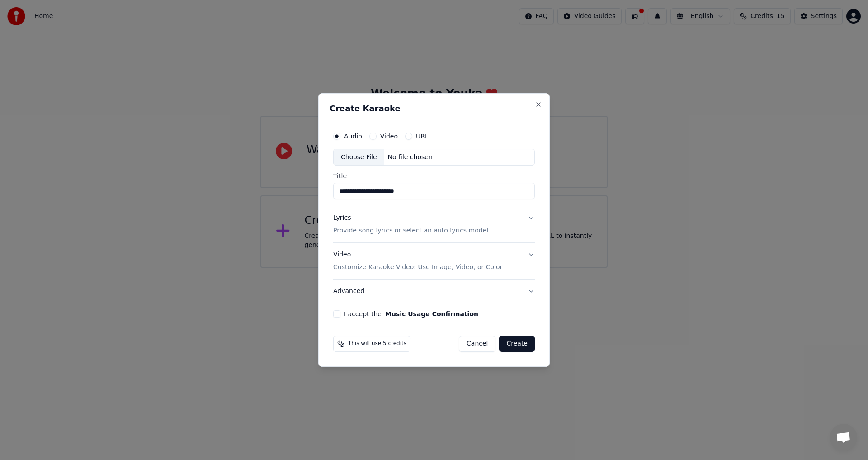 The height and width of the screenshot is (460, 868). What do you see at coordinates (434, 108) in the screenshot?
I see `h2: Create Karaoke` at bounding box center [434, 108].